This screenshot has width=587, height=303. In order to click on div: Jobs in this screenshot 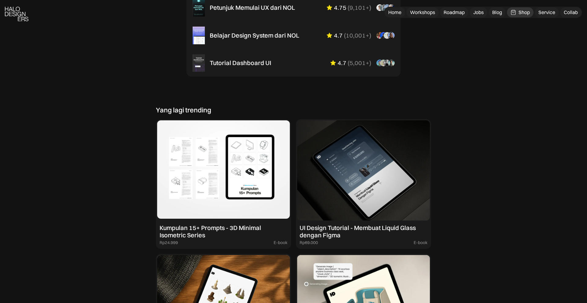, I will do `click(479, 12)`.